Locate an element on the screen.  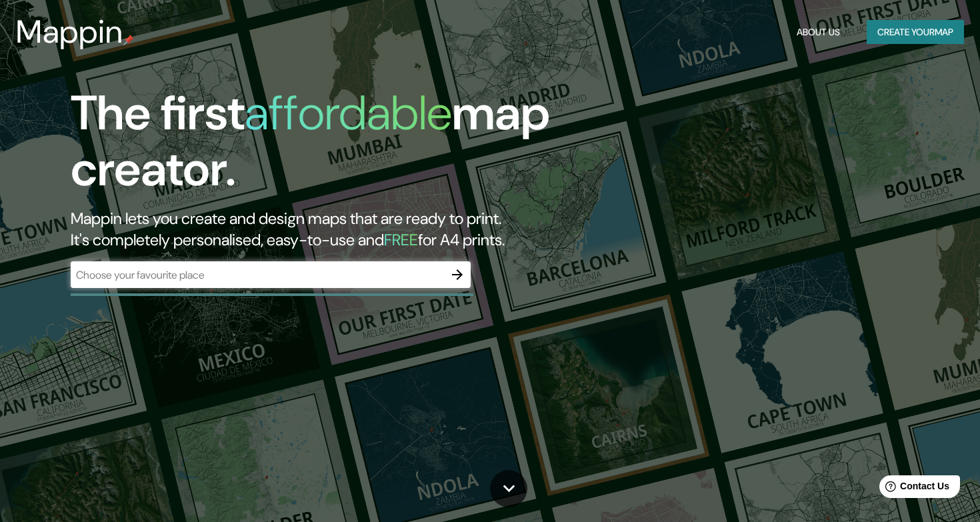
h1: affordable is located at coordinates (348, 112).